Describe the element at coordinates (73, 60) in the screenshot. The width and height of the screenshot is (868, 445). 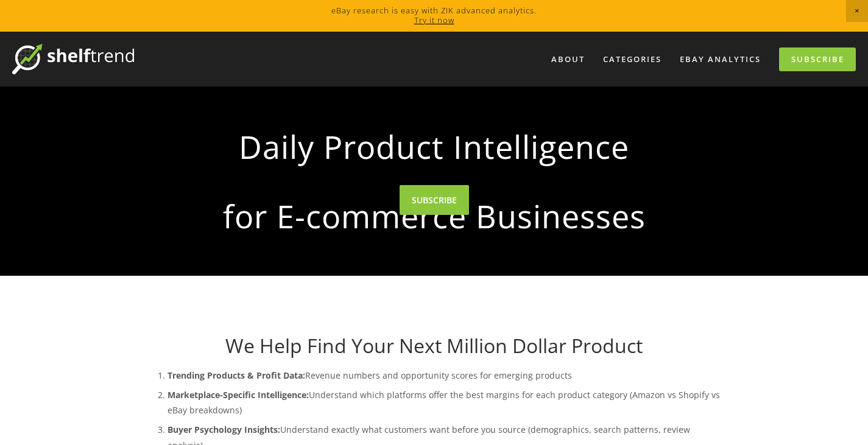
I see `img: ShelfTrend` at that location.